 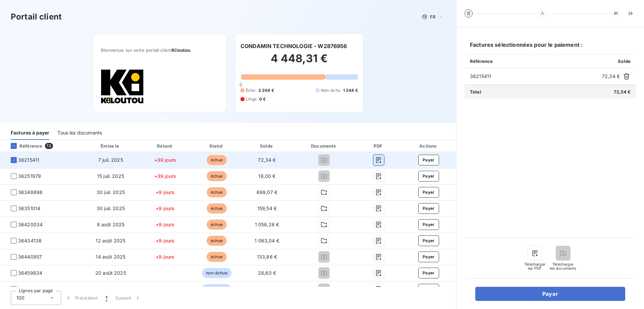 What do you see at coordinates (252, 100) in the screenshot?
I see `span: Litige` at bounding box center [252, 100].